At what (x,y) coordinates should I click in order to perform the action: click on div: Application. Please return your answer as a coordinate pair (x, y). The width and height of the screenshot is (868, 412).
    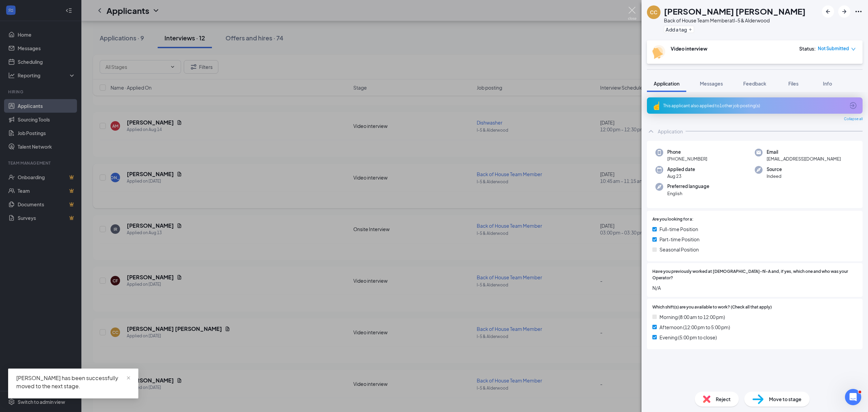
    Looking at the image, I should click on (670, 131).